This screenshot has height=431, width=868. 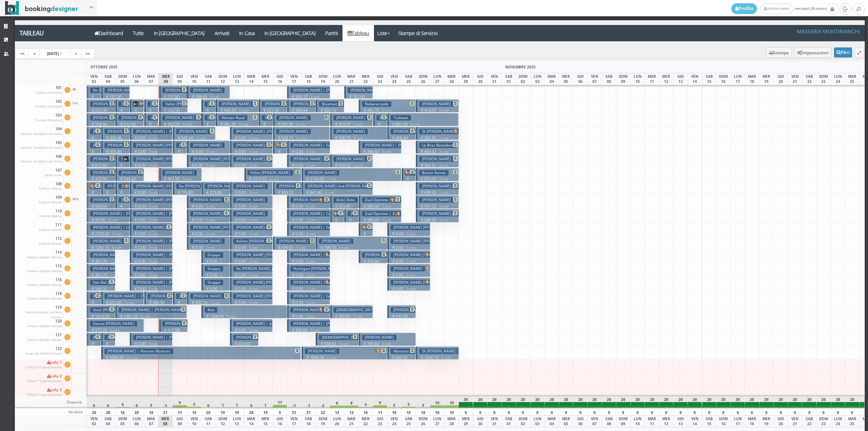 I want to click on p: € 117.75, so click(x=381, y=132).